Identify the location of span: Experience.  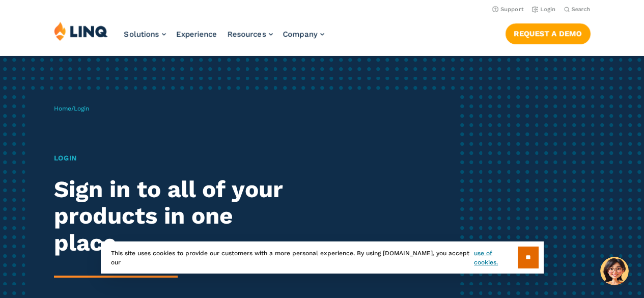
(197, 34).